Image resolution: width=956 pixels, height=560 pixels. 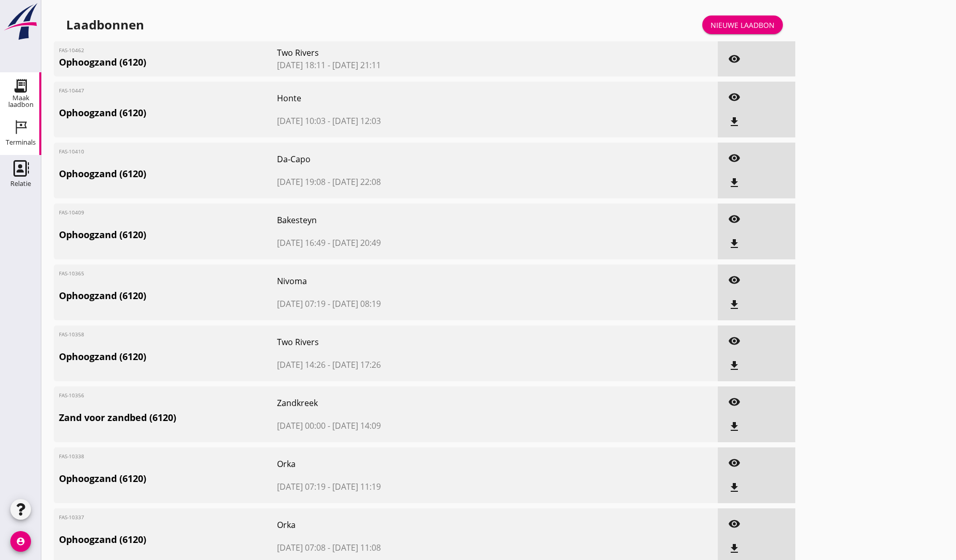 I want to click on a: Nieuwe laadbon, so click(x=743, y=25).